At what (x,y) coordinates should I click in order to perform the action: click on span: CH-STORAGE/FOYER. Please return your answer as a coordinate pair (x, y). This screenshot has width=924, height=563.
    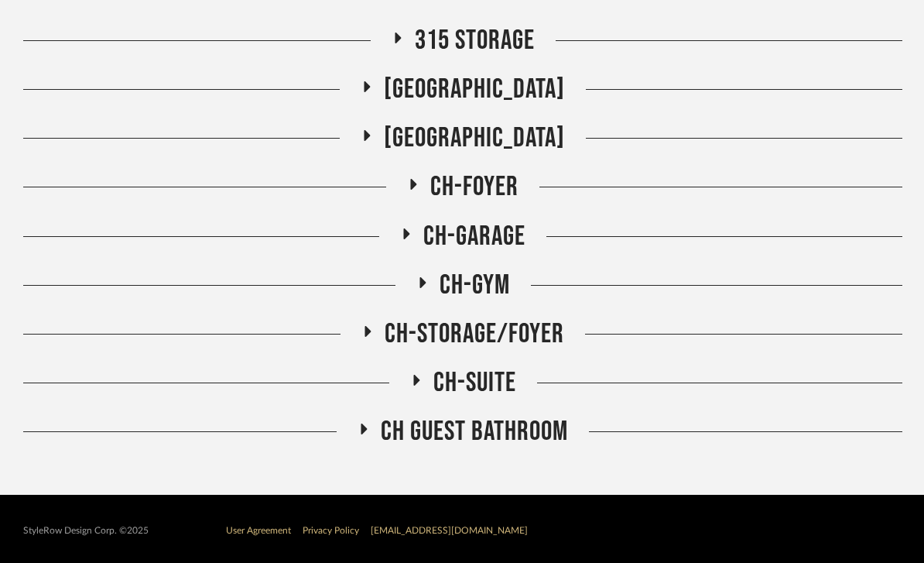
    Looking at the image, I should click on (474, 333).